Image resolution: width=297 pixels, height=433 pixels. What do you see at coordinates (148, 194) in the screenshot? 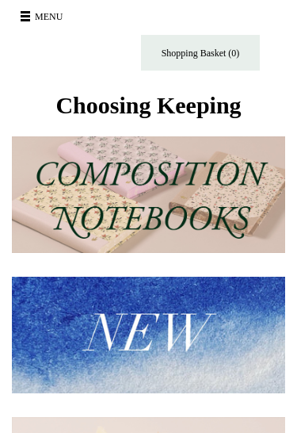
I see `img: 202302 Composition ledgers.jpg__PID:69722ee6-fa44-49dd-a067-31375e5d54ec` at bounding box center [148, 194].